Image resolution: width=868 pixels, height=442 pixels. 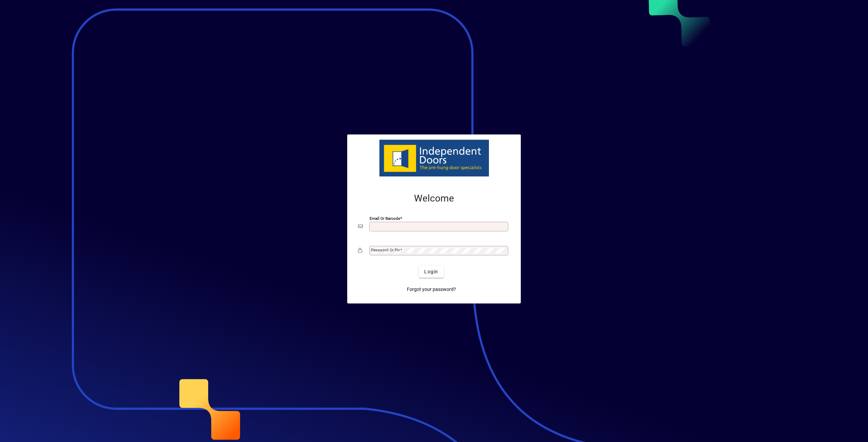 What do you see at coordinates (431, 272) in the screenshot?
I see `button: Login` at bounding box center [431, 272].